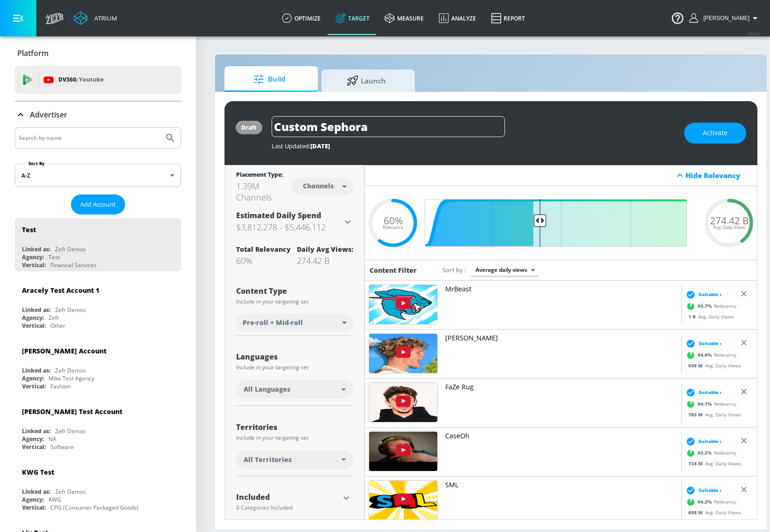 The width and height of the screenshot is (770, 532). Describe the element at coordinates (52, 439) in the screenshot. I see `div: NA` at that location.